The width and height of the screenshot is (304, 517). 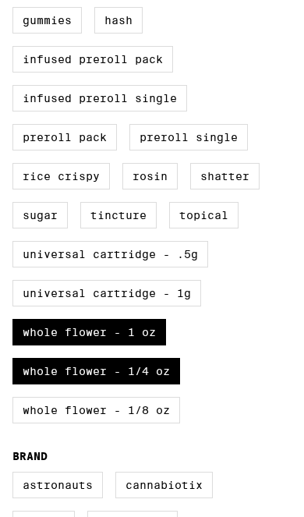 I want to click on label: Rice Crispy, so click(x=61, y=176).